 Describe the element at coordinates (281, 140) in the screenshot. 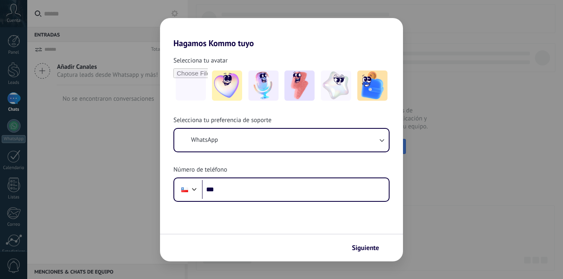

I see `button: WhatsApp` at that location.